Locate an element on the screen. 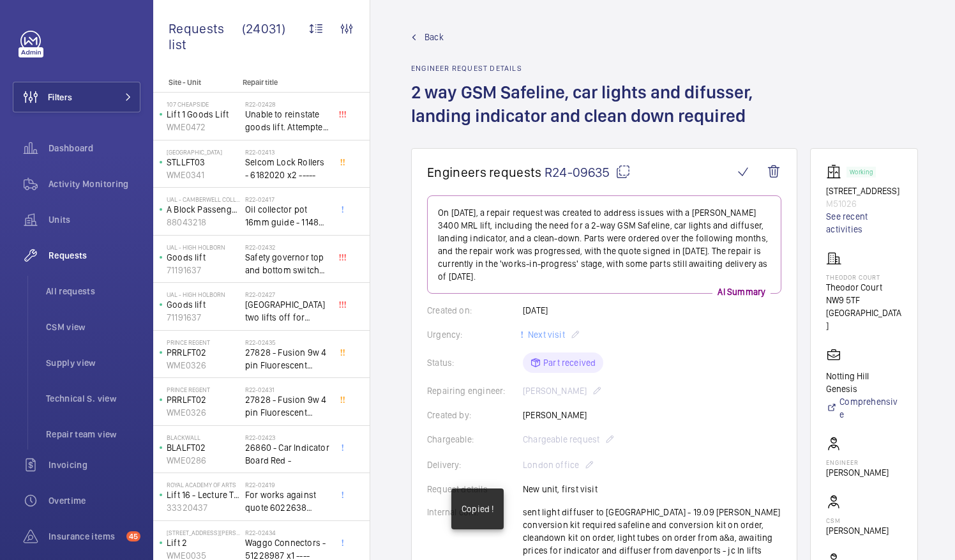 This screenshot has height=560, width=955. span: Repair team view is located at coordinates (93, 435).